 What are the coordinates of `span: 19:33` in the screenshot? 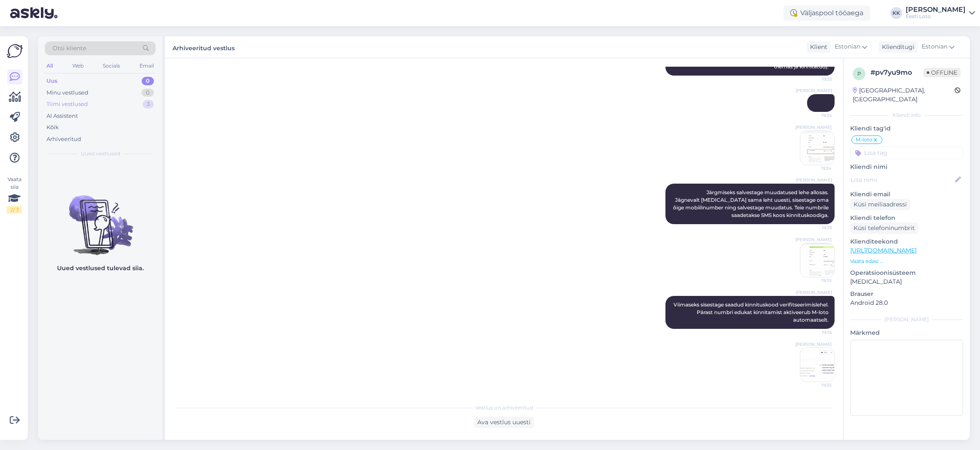 It's located at (816, 79).